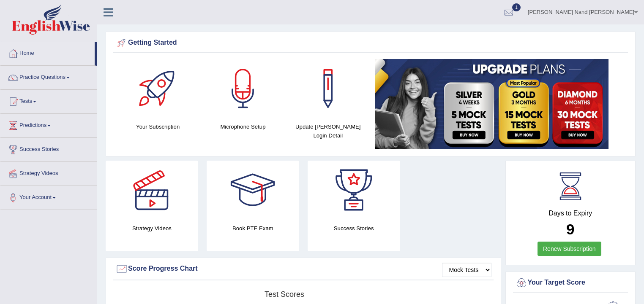  What do you see at coordinates (152, 228) in the screenshot?
I see `h4: Strategy Videos` at bounding box center [152, 228].